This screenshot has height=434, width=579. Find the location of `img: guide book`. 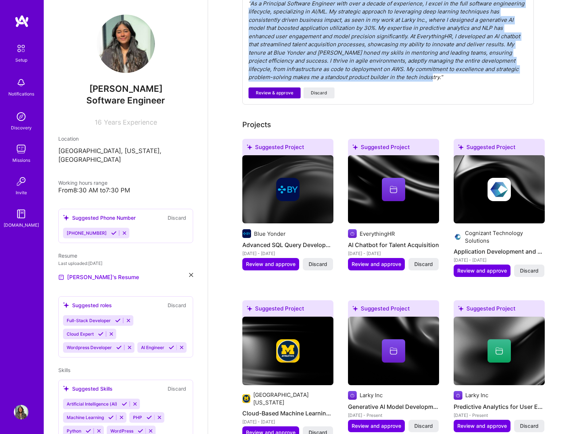

img: guide book is located at coordinates (21, 214).